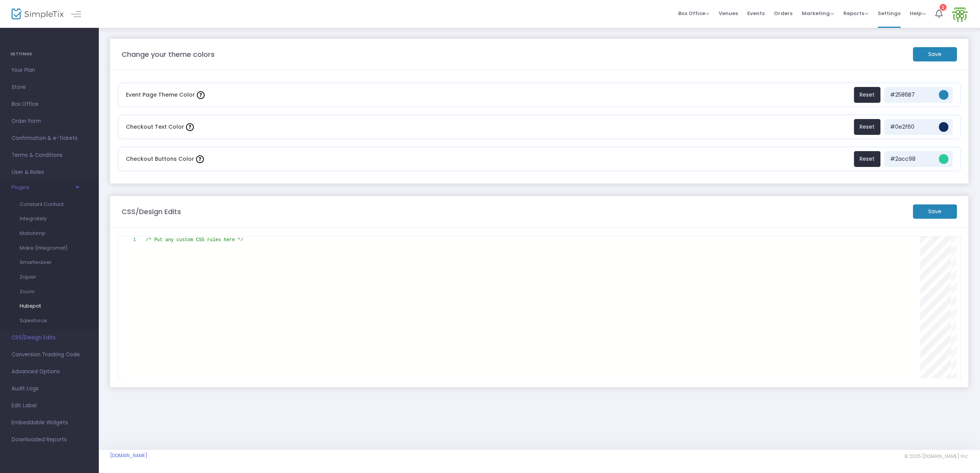 The width and height of the screenshot is (980, 473). What do you see at coordinates (194, 240) in the screenshot?
I see `span: /* Put any custom CSS rules here */` at bounding box center [194, 240].